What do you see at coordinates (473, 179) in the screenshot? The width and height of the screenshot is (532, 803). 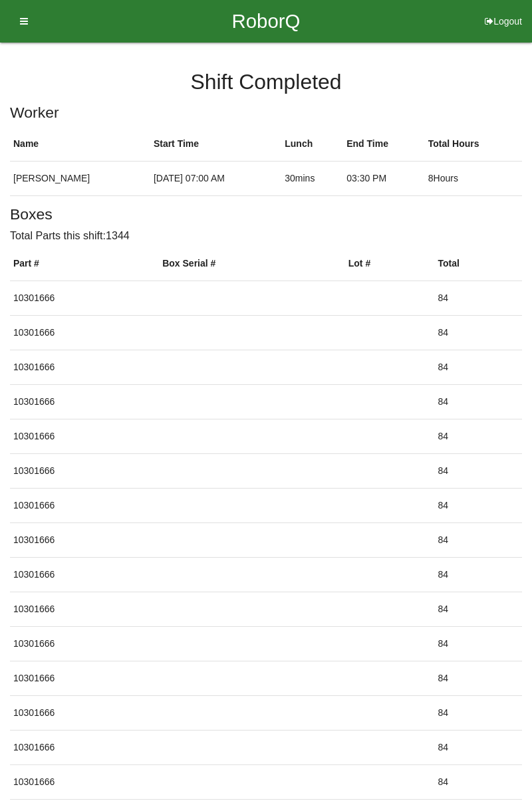 I see `td: 8 Hours` at bounding box center [473, 179].